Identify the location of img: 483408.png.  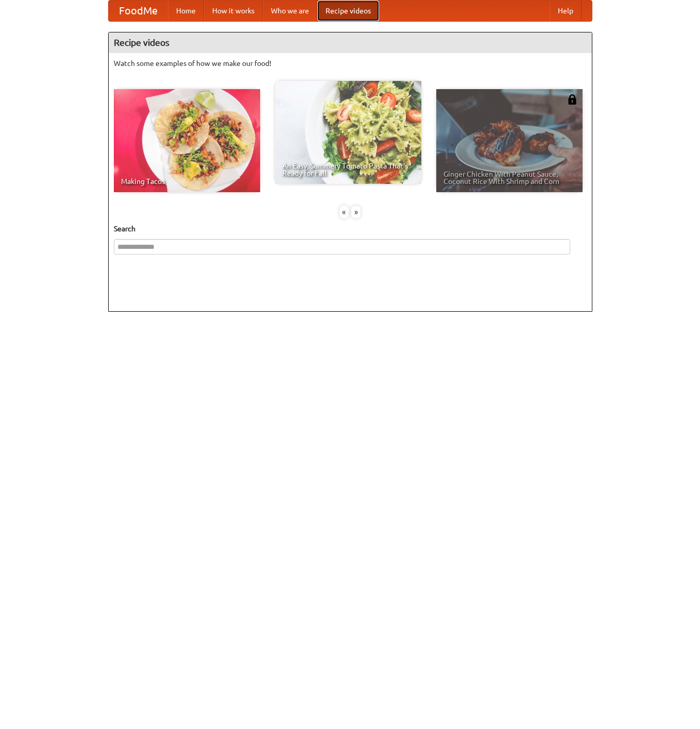
(572, 100).